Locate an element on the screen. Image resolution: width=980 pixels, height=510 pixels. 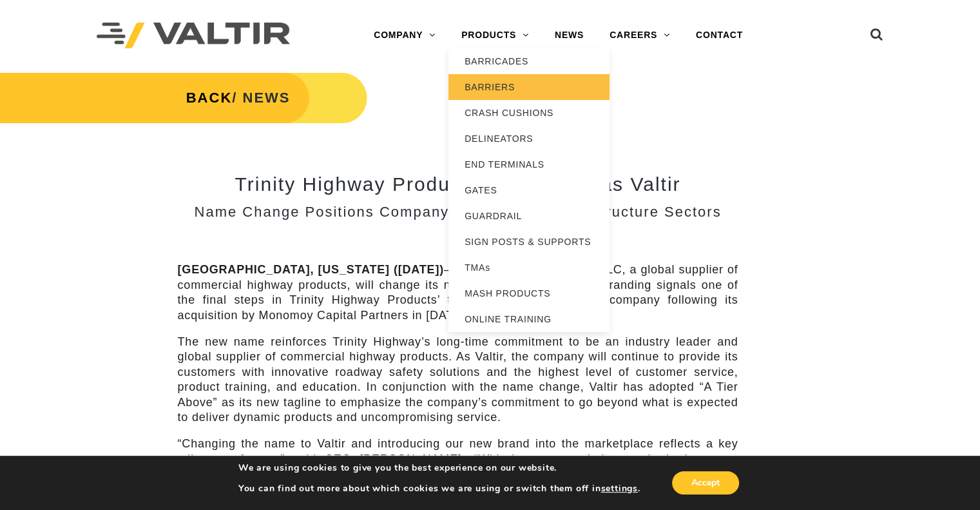
a: CONTACT is located at coordinates (719, 35).